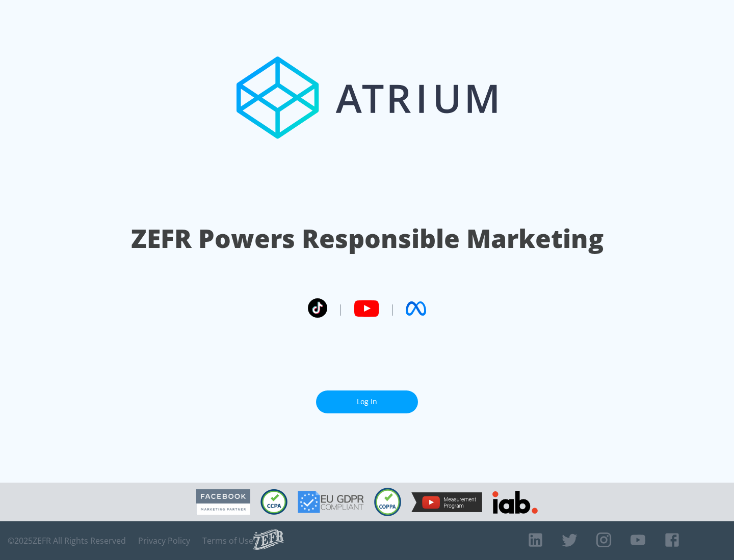  I want to click on img: GDPR Compliant, so click(331, 502).